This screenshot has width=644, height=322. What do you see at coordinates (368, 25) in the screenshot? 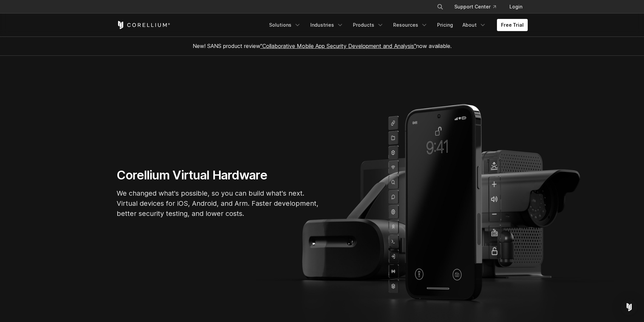
I see `a: Products` at bounding box center [368, 25].